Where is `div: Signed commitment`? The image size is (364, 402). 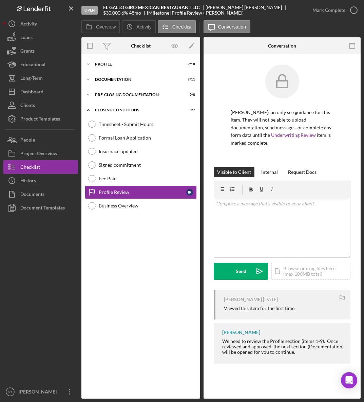
div: Signed commitment is located at coordinates (148, 165).